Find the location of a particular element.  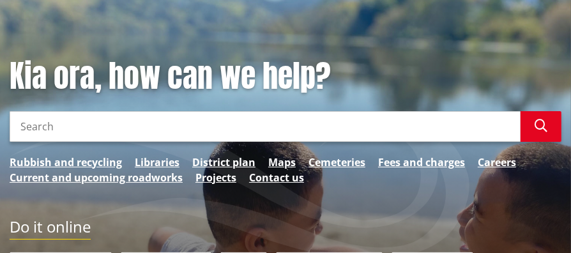

a: Fees and charges is located at coordinates (422, 162).